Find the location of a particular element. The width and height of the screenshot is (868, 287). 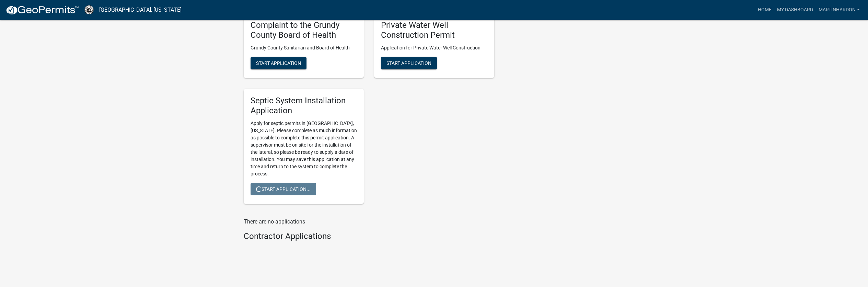

a: MartinHardon is located at coordinates (839, 10).